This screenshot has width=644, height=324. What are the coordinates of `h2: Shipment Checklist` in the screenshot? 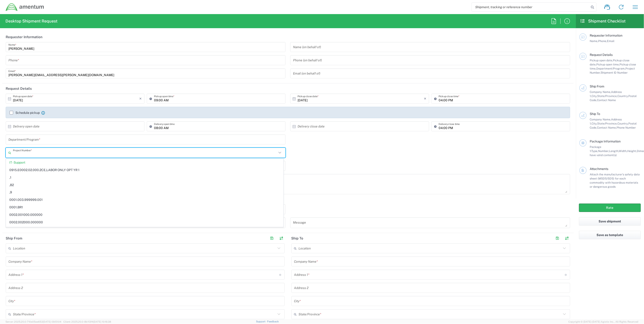 It's located at (603, 21).